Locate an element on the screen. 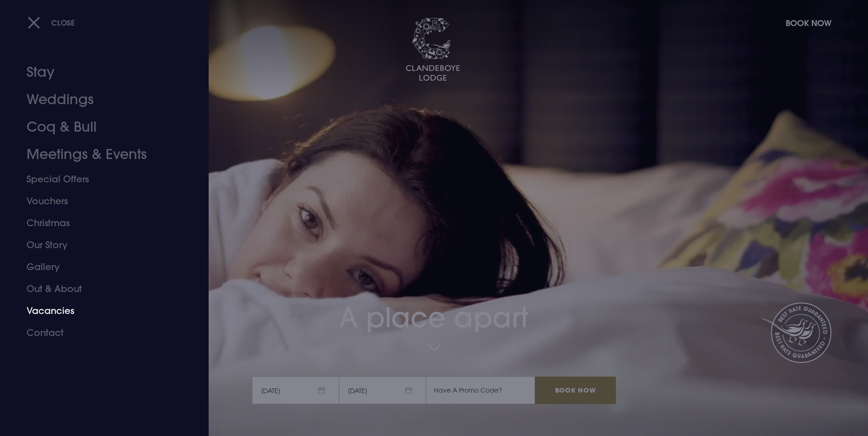 Image resolution: width=868 pixels, height=436 pixels. span: Close is located at coordinates (63, 22).